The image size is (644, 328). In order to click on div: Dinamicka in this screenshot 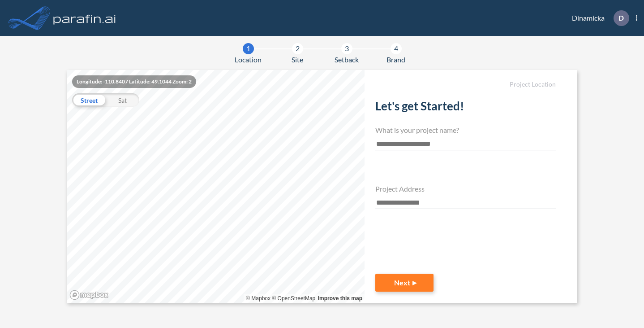, I will do `click(598, 18)`.